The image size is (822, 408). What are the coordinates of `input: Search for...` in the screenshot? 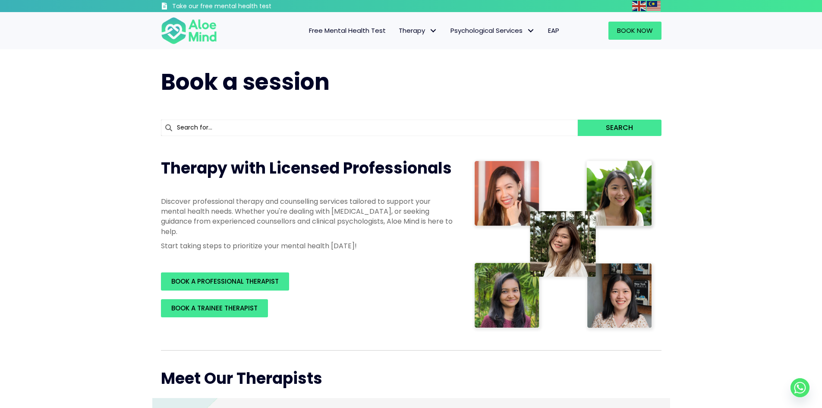 It's located at (369, 128).